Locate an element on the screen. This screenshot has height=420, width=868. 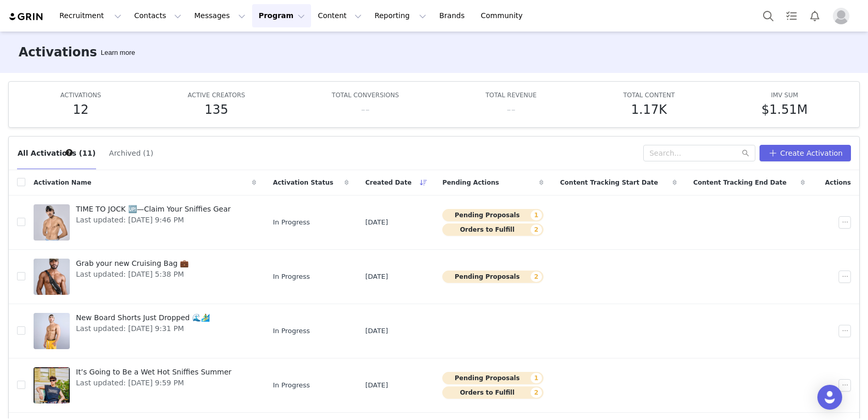
a: grin logo is located at coordinates (26, 17).